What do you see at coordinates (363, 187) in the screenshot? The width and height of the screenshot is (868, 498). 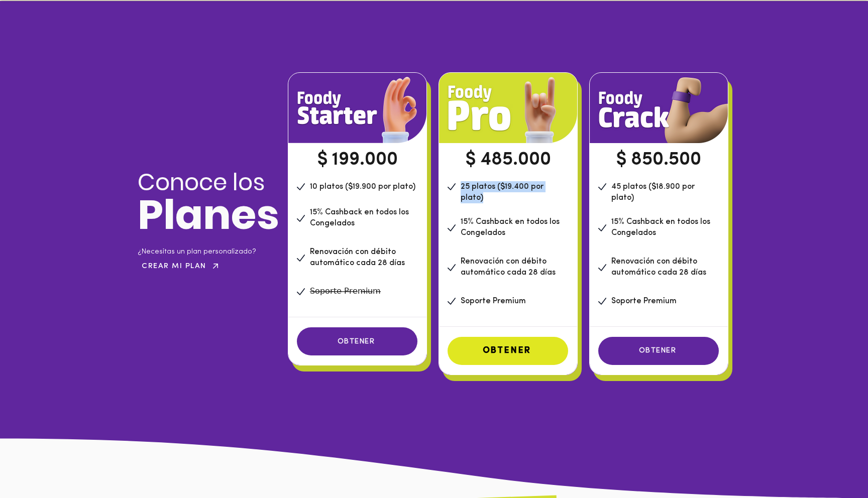 I see `span: 10 platos ($19.900 por plato)` at bounding box center [363, 187].